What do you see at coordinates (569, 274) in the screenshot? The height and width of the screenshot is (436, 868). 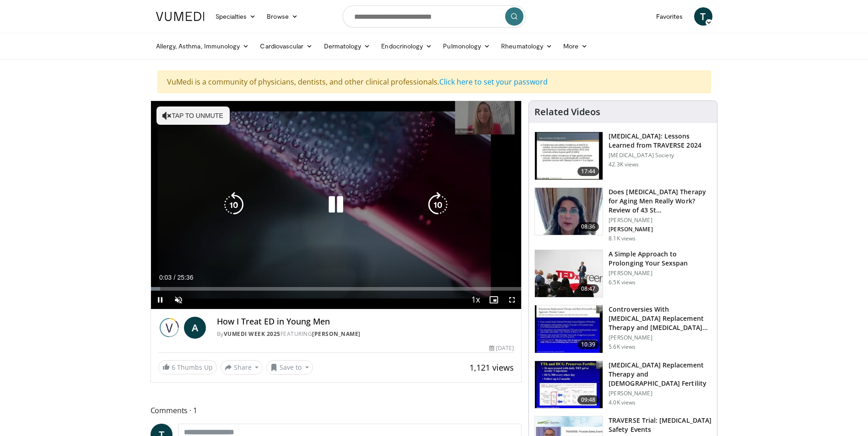 I see `img: c4bd4661-e278-4c34-863c-57c104f39734.150x105_q85_crop-smart_upscale.jpg` at bounding box center [569, 274].